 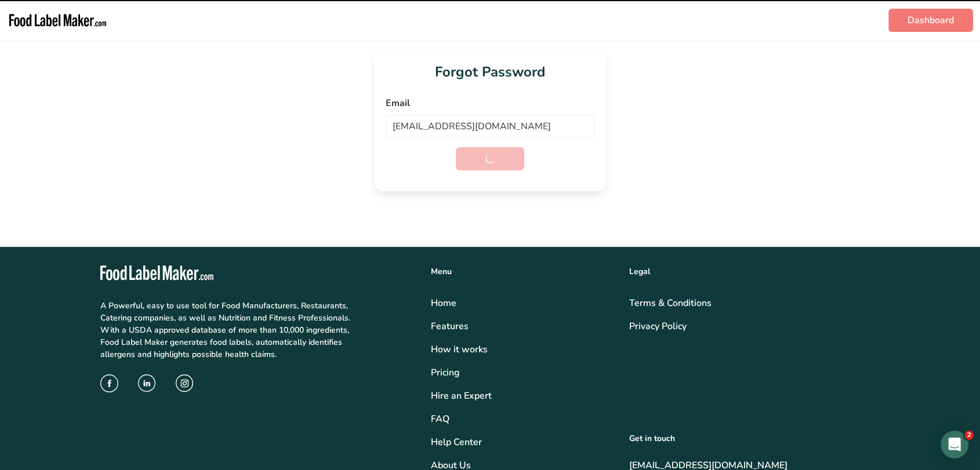 What do you see at coordinates (931, 20) in the screenshot?
I see `a: Dashboard` at bounding box center [931, 20].